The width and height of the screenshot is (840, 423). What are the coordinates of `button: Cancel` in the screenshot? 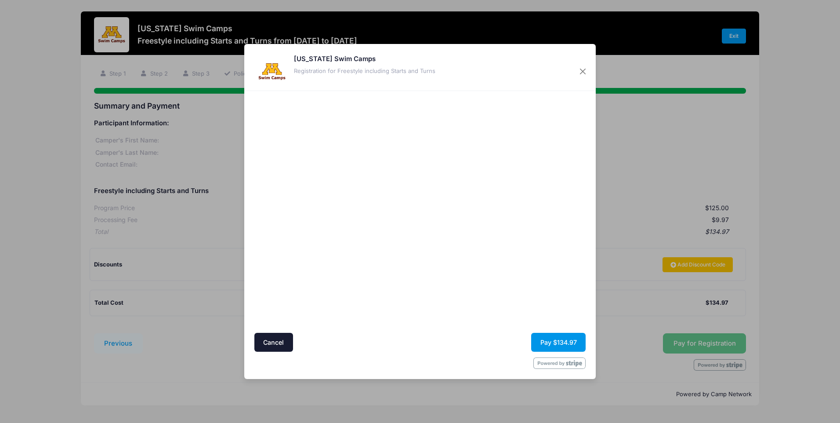 It's located at (274, 342).